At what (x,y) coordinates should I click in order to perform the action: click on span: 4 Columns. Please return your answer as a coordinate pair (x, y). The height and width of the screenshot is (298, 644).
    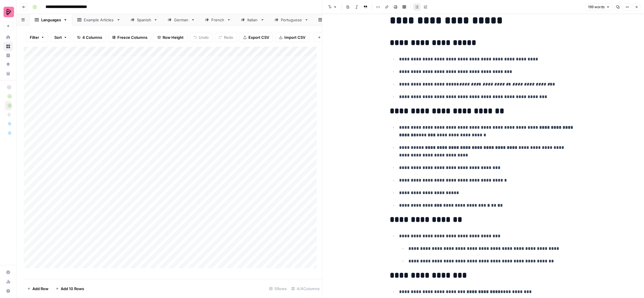
    Looking at the image, I should click on (92, 37).